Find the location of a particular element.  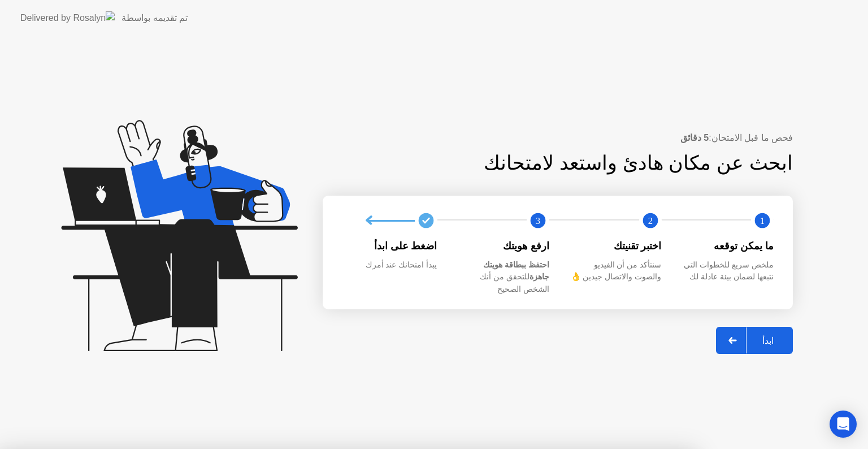

div: يبدأ امتحانك عند أمرك is located at coordinates (390, 265).